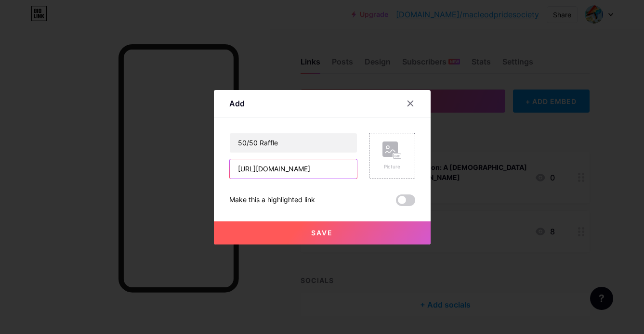 This screenshot has height=334, width=644. What do you see at coordinates (237, 104) in the screenshot?
I see `div: Add` at bounding box center [237, 104].